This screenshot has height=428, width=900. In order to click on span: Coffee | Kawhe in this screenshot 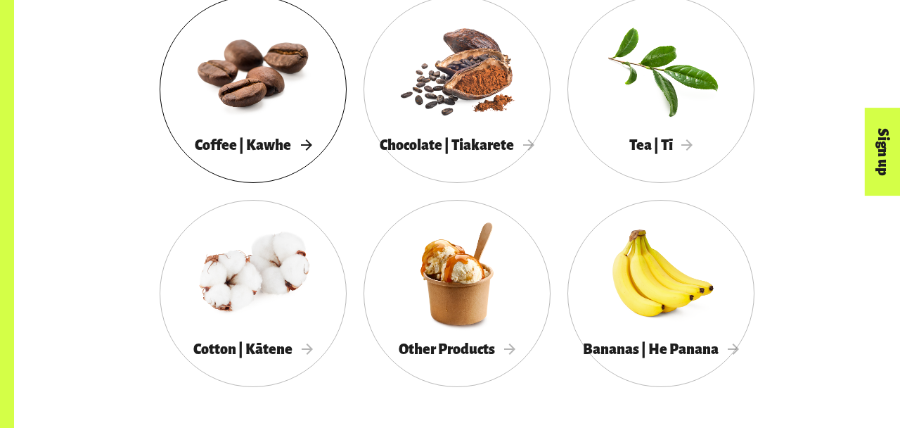, I will do `click(253, 145)`.